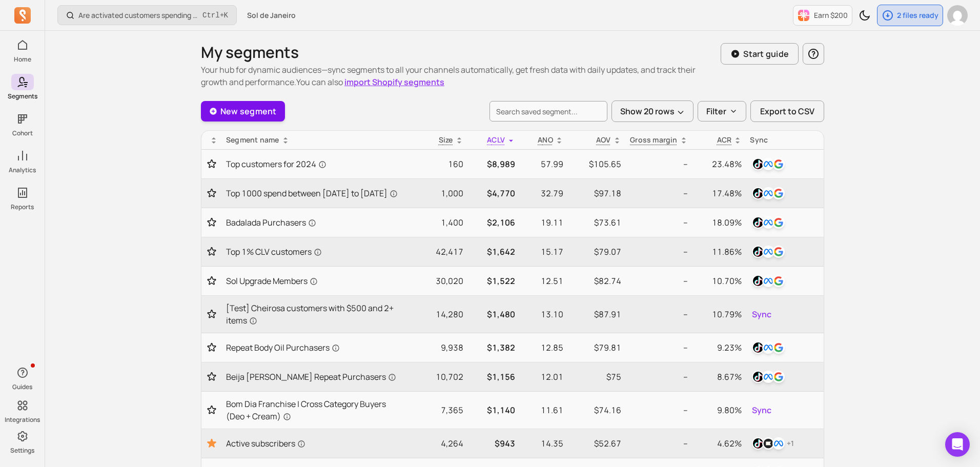 This screenshot has width=980, height=467. I want to click on p: 12.01, so click(543, 377).